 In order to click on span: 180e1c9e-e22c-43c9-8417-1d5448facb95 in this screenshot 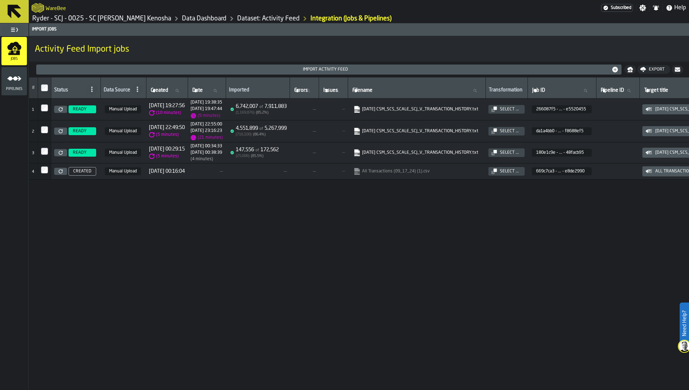, I will do `click(562, 153)`.